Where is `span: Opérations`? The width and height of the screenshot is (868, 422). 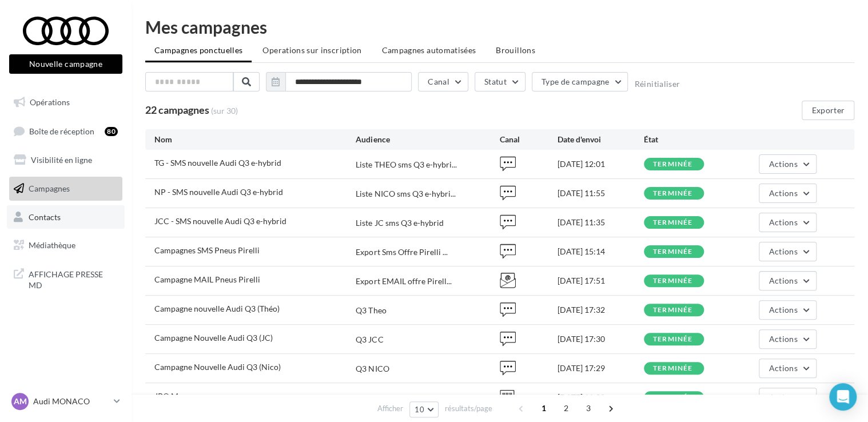
span: Opérations is located at coordinates (50, 102).